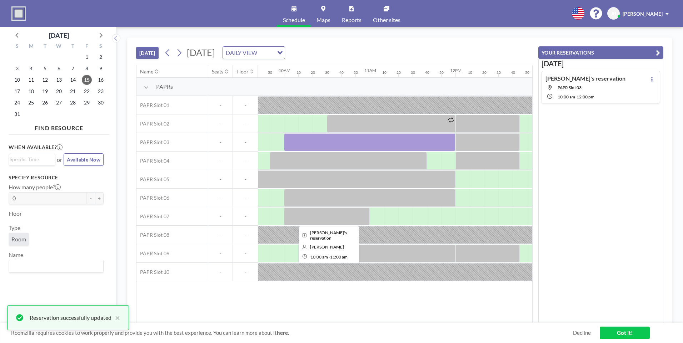 The width and height of the screenshot is (683, 343). Describe the element at coordinates (456, 70) in the screenshot. I see `div: 12PM` at that location.